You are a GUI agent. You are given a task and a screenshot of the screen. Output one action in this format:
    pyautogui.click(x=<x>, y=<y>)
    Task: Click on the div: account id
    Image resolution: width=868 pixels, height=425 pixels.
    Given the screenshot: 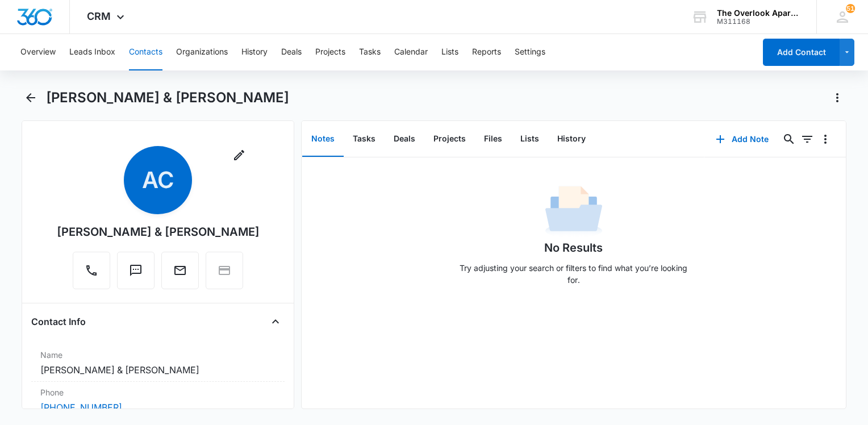 What is the action you would take?
    pyautogui.click(x=759, y=22)
    